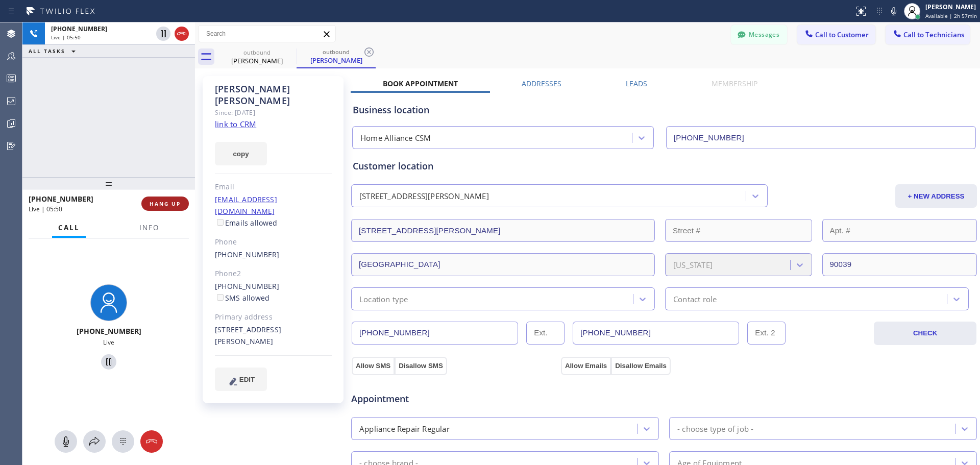 This screenshot has height=465, width=980. I want to click on input: City, so click(503, 264).